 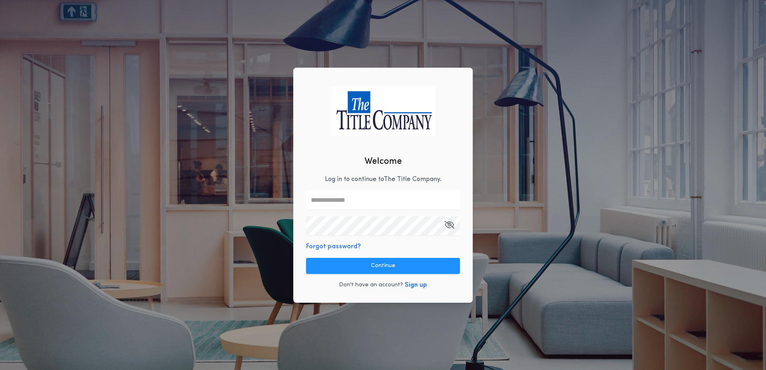 What do you see at coordinates (383, 180) in the screenshot?
I see `p: Log in to continue to The Title Company .` at bounding box center [383, 180].